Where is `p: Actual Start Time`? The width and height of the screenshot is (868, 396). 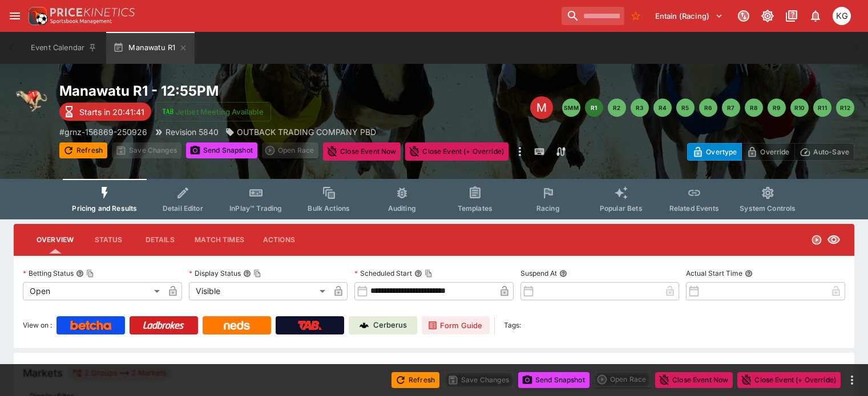
p: Actual Start Time is located at coordinates (714, 273).